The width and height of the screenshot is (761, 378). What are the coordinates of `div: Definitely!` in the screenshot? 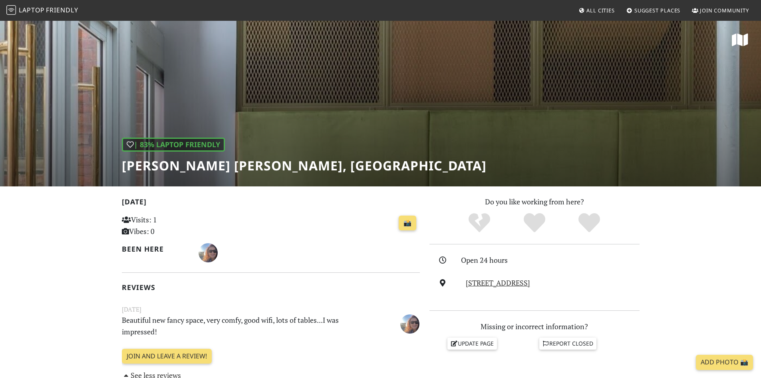 It's located at (590, 223).